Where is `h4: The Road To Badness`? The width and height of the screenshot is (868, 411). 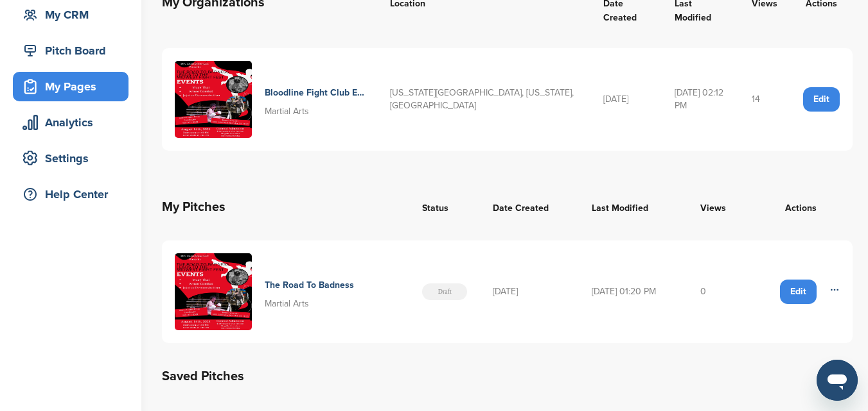
h4: The Road To Badness is located at coordinates (309, 286).